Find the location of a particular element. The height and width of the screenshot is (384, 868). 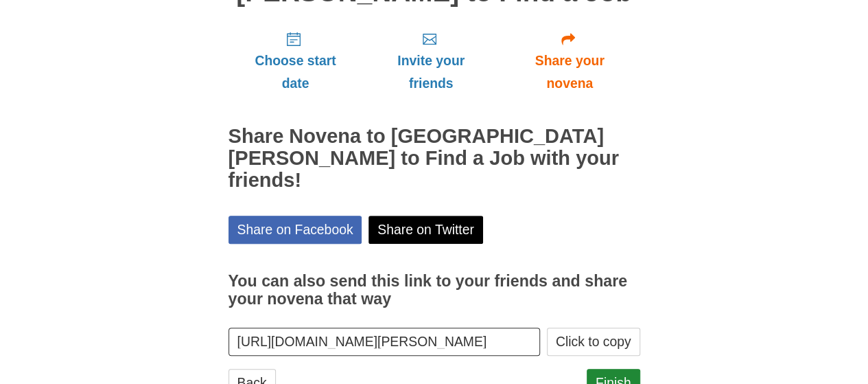

a: Share on Facebook is located at coordinates (295, 229).